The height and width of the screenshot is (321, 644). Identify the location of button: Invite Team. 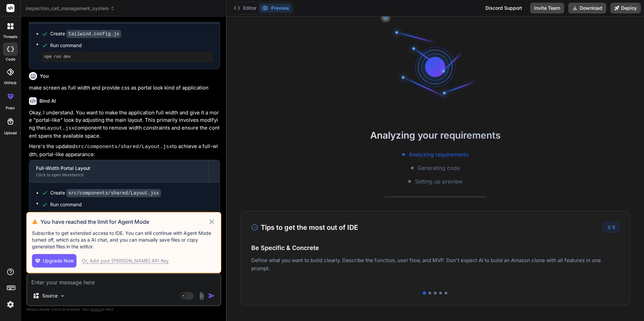
(547, 8).